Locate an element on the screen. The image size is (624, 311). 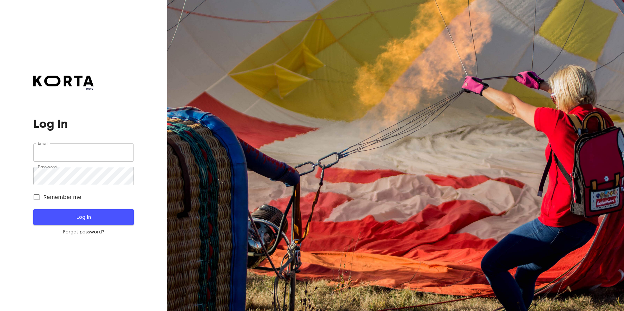
img: Korta is located at coordinates (63, 81).